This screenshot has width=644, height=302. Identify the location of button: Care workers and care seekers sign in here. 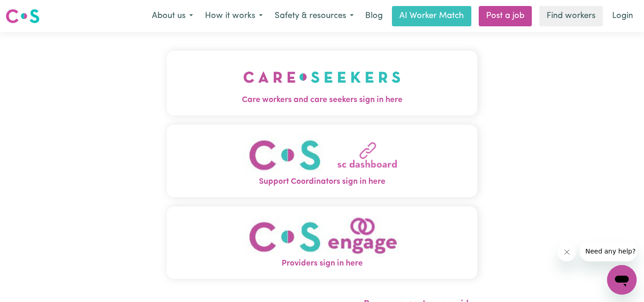
(322, 83).